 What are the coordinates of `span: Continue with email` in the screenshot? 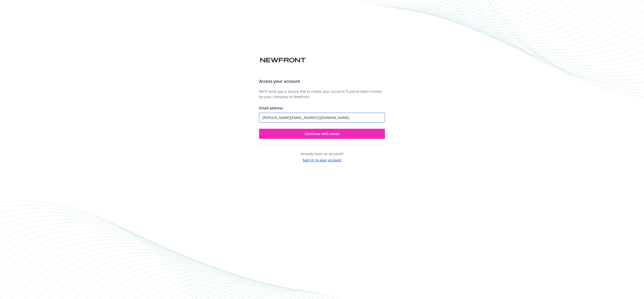 It's located at (322, 133).